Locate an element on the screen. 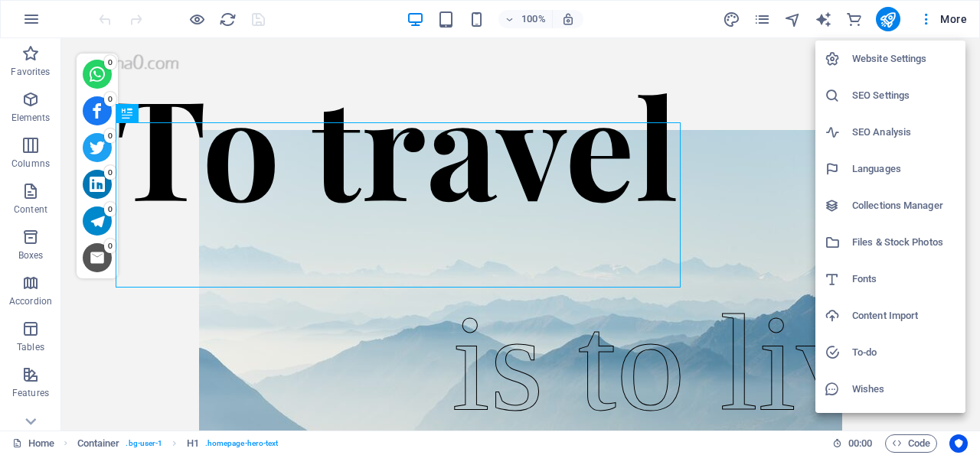 Image resolution: width=980 pixels, height=455 pixels. h6: Website Settings is located at coordinates (904, 59).